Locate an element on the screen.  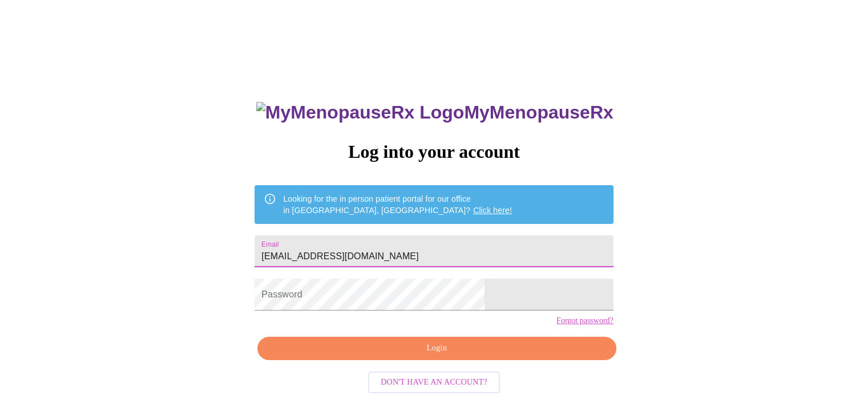
img: MyMenopauseRx Logo is located at coordinates (360, 112).